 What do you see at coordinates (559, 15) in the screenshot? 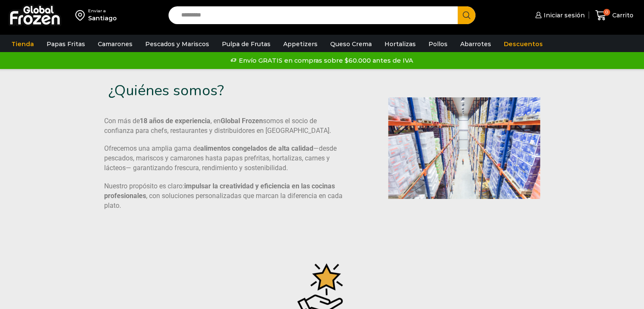
I see `a: Iniciar sesión` at bounding box center [559, 15].